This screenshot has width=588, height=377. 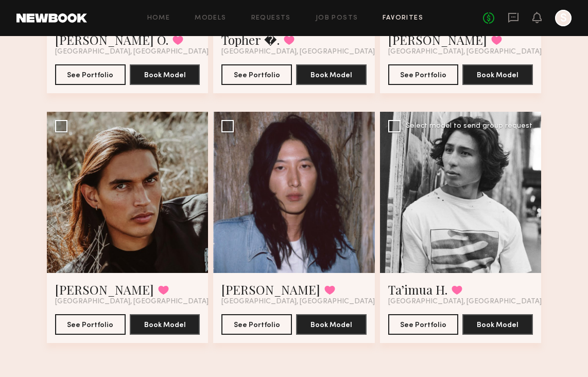 What do you see at coordinates (469, 126) in the screenshot?
I see `div: Select model to send group request` at bounding box center [469, 126].